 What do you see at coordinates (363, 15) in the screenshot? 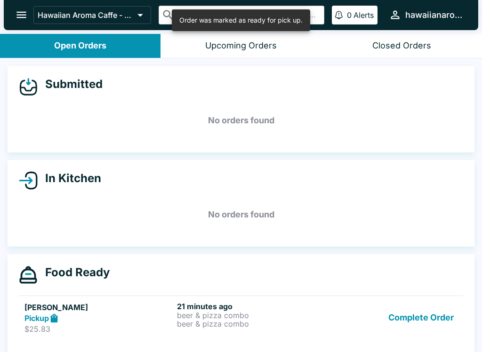
I see `p: Alerts` at bounding box center [363, 15].